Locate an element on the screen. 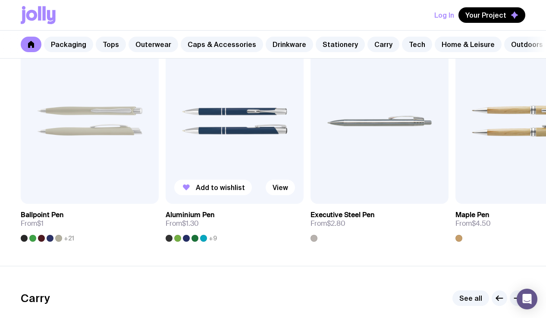  span: +9 is located at coordinates (213, 238).